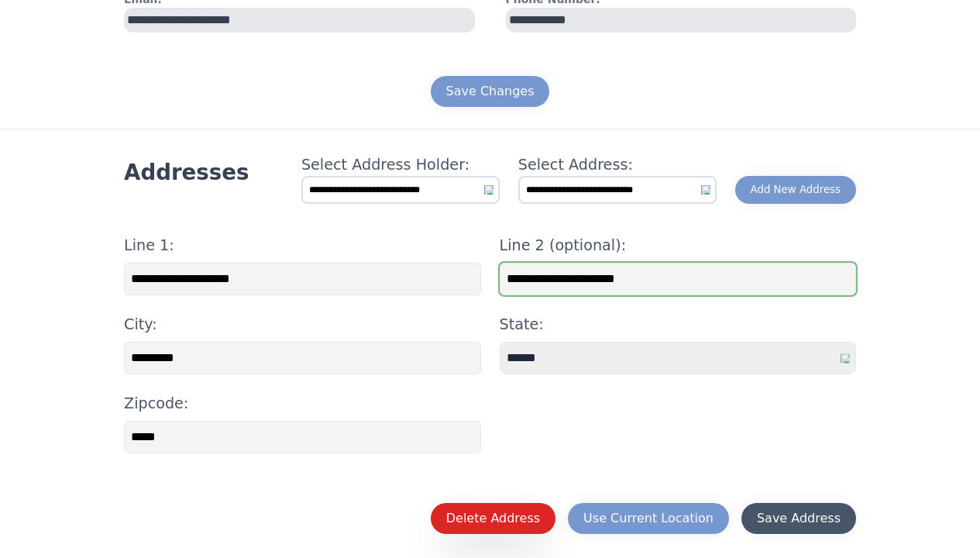 The width and height of the screenshot is (980, 558). I want to click on button: Add New Address, so click(796, 190).